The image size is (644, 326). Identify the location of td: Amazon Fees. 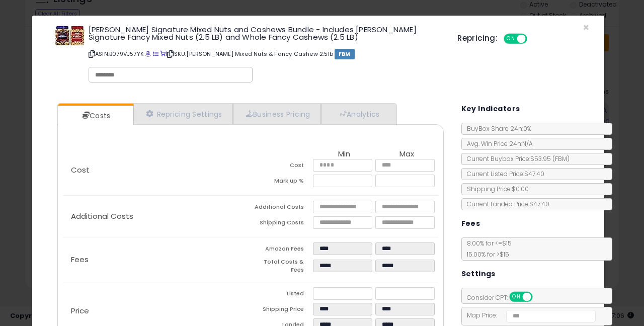
(282, 251).